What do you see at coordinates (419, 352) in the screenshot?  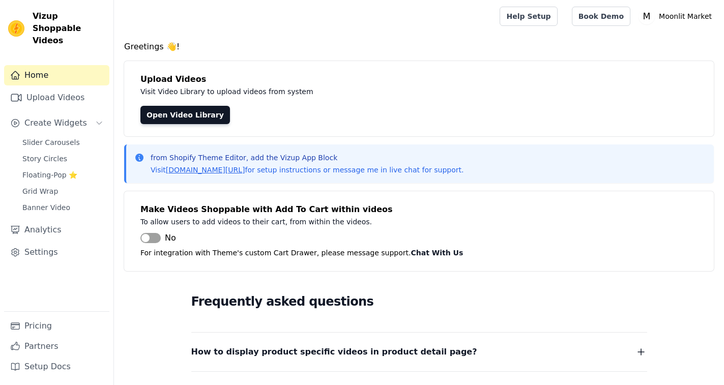 I see `button: How to display product specific videos in product detail page?` at bounding box center [419, 352].